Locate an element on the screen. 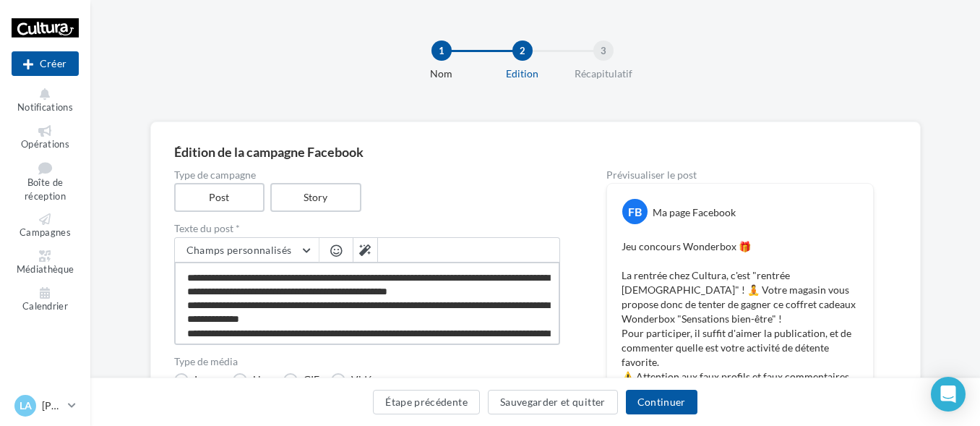 The height and width of the screenshot is (426, 980). div: 1 is located at coordinates (441, 51).